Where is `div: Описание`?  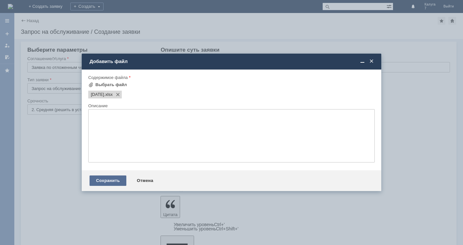 div: Описание is located at coordinates (231, 106).